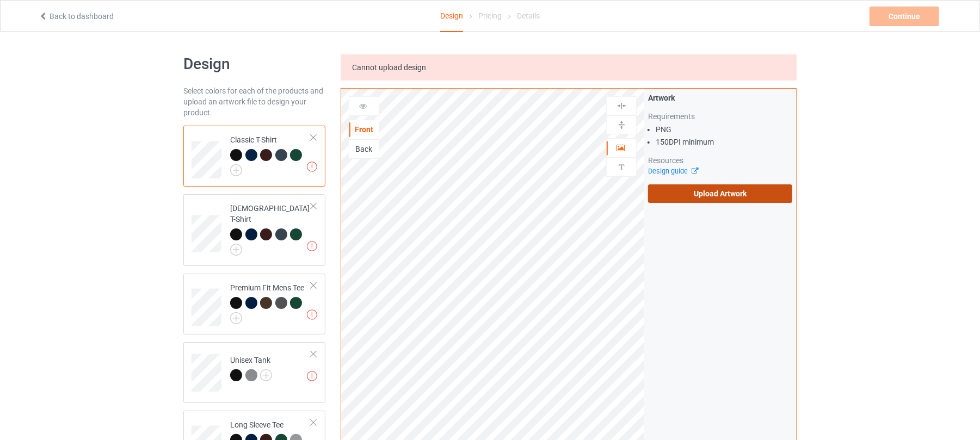  I want to click on div: Select colors for each of the products and upload an artwork file to design your product., so click(254, 101).